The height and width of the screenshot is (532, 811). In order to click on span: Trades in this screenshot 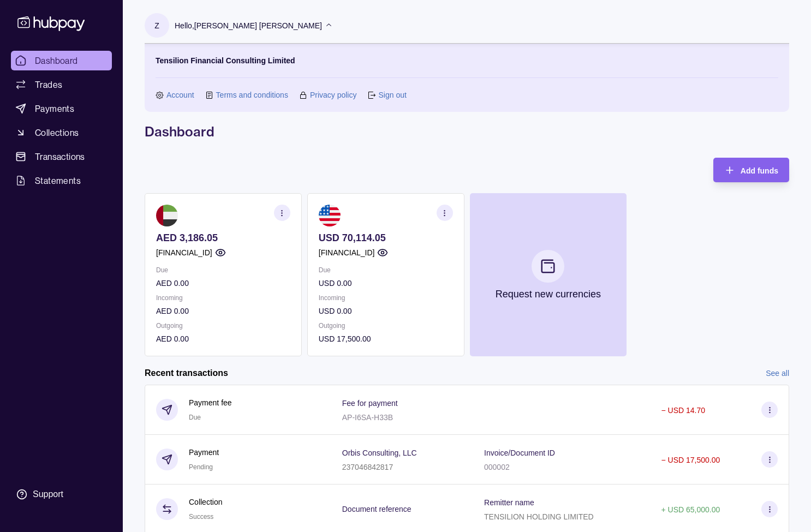, I will do `click(48, 84)`.